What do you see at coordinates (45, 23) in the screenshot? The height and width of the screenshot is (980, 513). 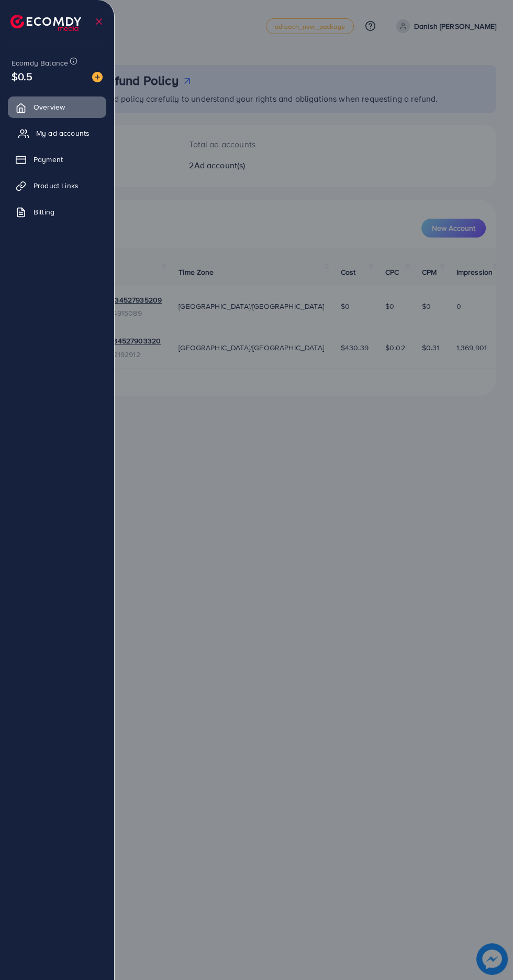 I see `img: logo` at bounding box center [45, 23].